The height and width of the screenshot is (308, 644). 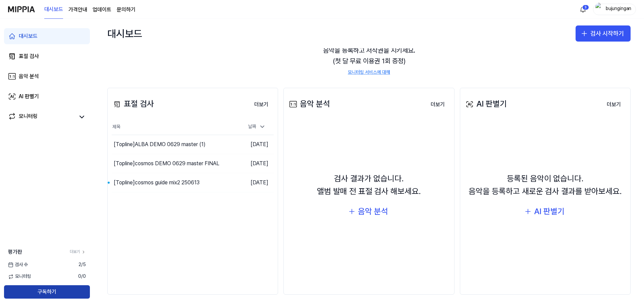 What do you see at coordinates (82, 277) in the screenshot?
I see `span: 0 / 0` at bounding box center [82, 277].